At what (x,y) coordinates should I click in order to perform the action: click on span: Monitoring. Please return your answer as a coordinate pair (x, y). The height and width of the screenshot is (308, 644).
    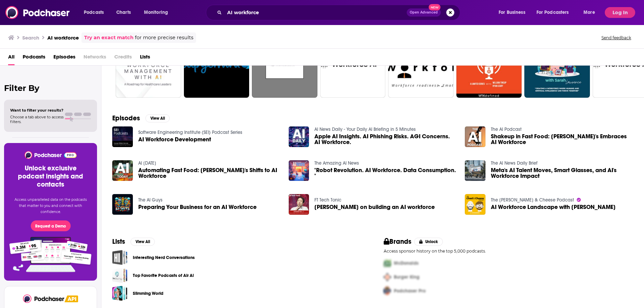
    Looking at the image, I should click on (156, 12).